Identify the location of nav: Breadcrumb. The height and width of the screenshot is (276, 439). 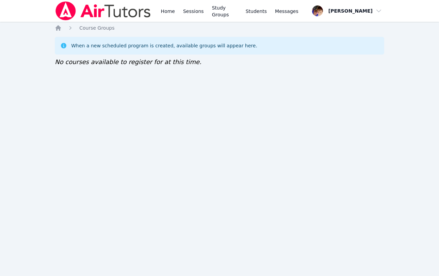
(220, 28).